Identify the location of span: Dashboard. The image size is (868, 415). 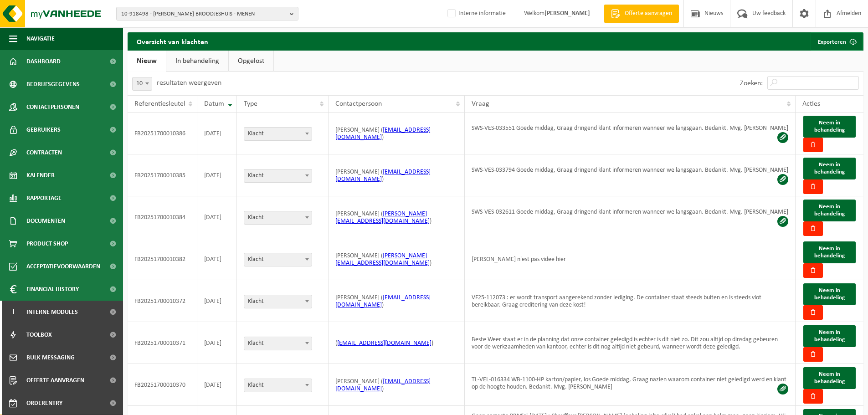
(43, 62).